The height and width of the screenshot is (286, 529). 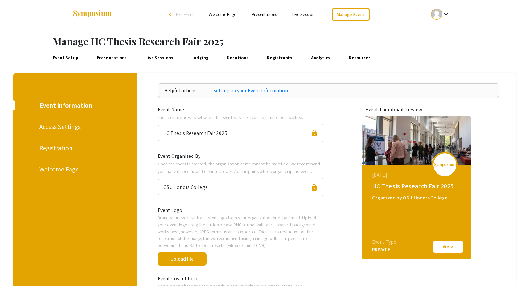 What do you see at coordinates (360, 58) in the screenshot?
I see `a: Resources` at bounding box center [360, 58].